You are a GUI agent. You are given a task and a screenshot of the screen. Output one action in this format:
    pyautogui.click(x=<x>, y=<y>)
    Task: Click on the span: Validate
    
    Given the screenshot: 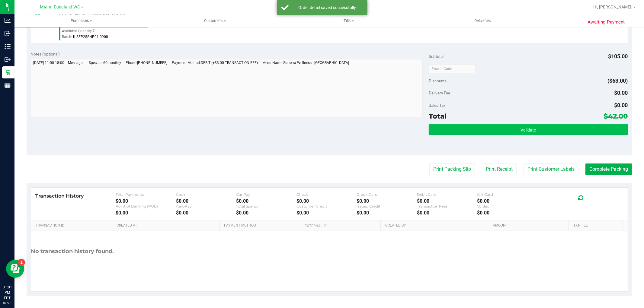 What is the action you would take?
    pyautogui.click(x=528, y=130)
    